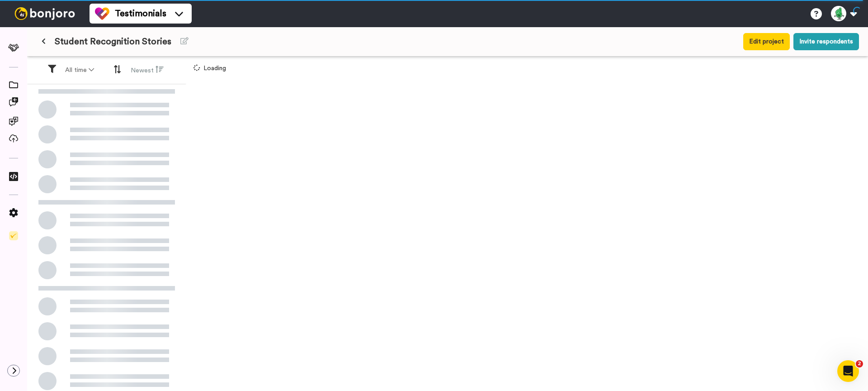 Image resolution: width=868 pixels, height=391 pixels. What do you see at coordinates (860, 364) in the screenshot?
I see `span: 2` at bounding box center [860, 364].